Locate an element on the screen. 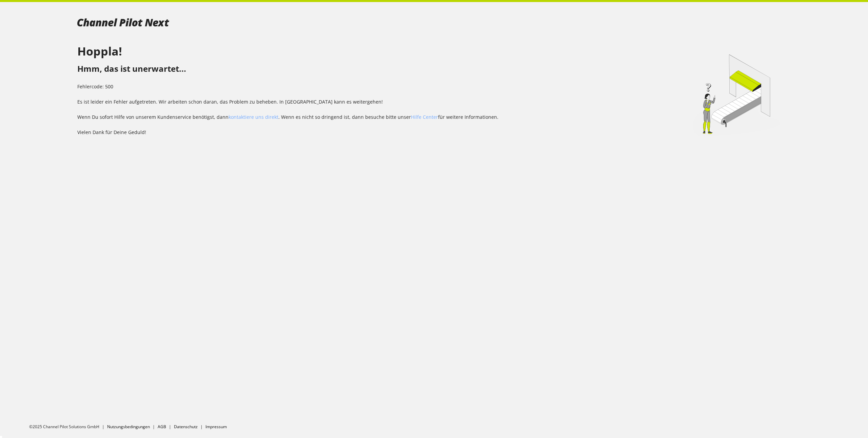  a: Datenschutz is located at coordinates (185, 427).